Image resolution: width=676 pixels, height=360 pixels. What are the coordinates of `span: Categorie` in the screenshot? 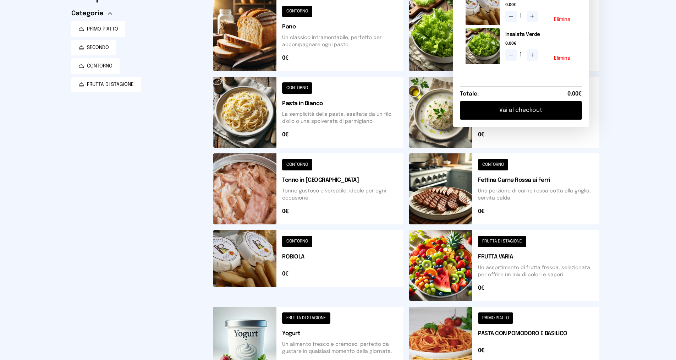 It's located at (87, 13).